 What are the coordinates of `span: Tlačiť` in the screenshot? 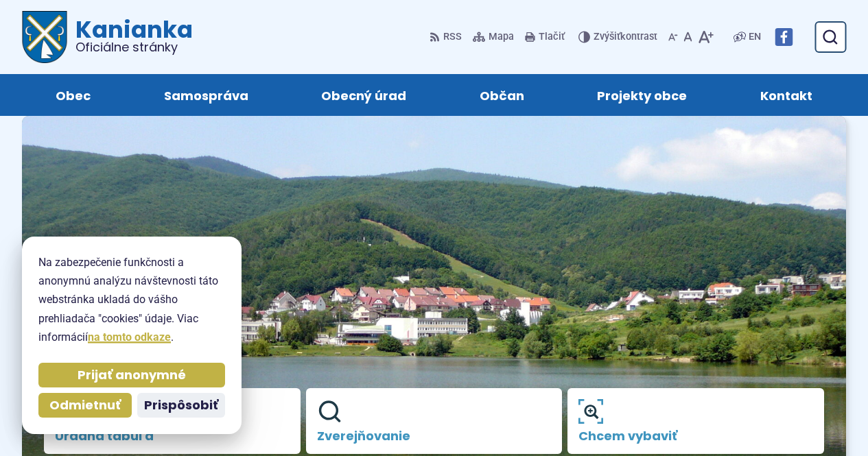 It's located at (552, 37).